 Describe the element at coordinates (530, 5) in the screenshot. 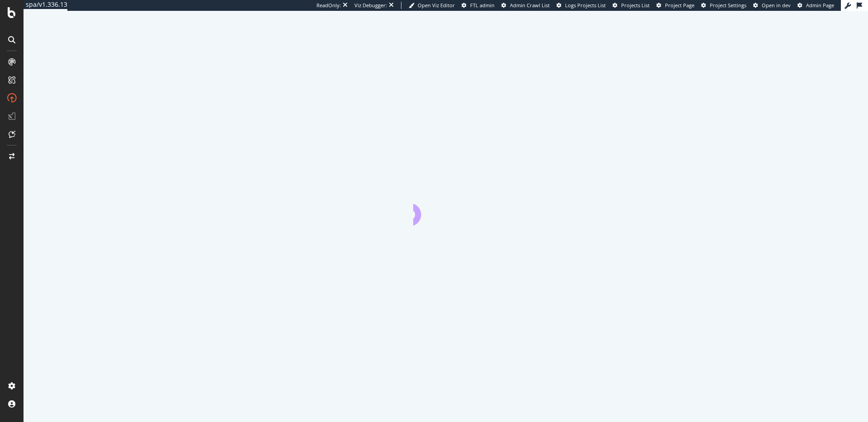

I see `span: Admin Crawl List` at that location.